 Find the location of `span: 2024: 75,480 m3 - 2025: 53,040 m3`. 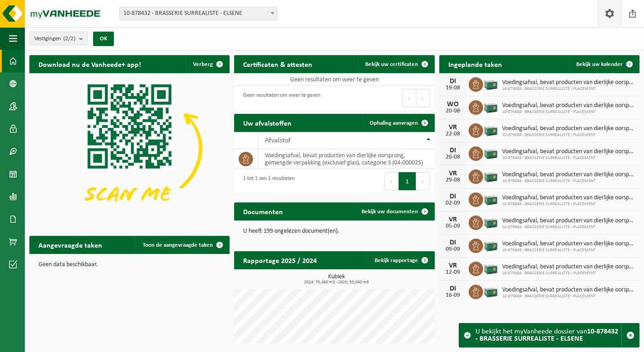

span: 2024: 75,480 m3 - 2025: 53,040 m3 is located at coordinates (336, 282).